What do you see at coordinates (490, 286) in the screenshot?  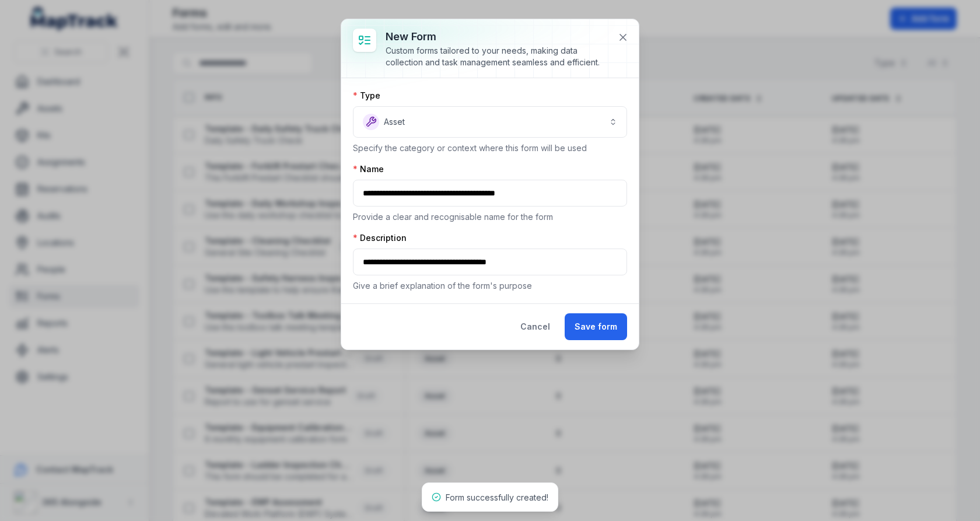 I see `p: Give a brief explanation of the form's purpose` at bounding box center [490, 286].